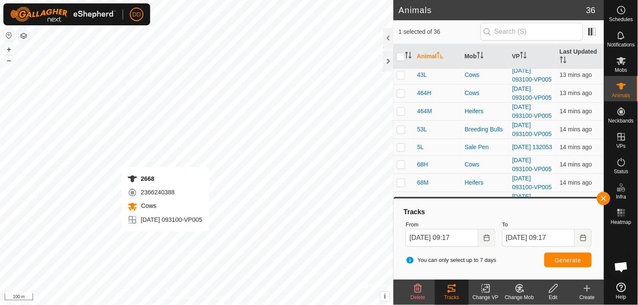 The height and width of the screenshot is (305, 638). I want to click on span: 68H, so click(423, 165).